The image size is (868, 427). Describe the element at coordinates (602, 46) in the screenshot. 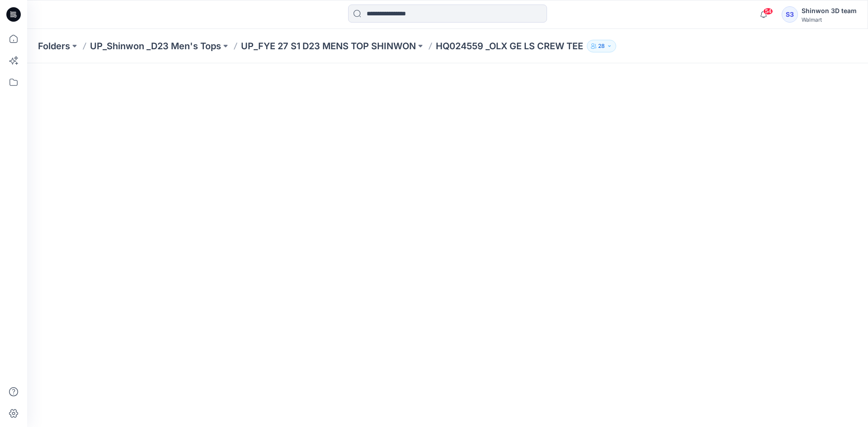

I see `p: 28` at that location.